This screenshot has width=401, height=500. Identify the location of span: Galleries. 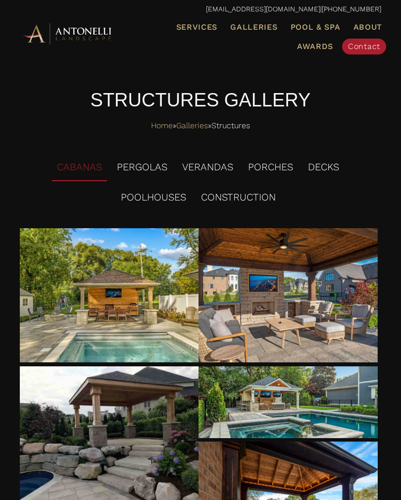
(253, 27).